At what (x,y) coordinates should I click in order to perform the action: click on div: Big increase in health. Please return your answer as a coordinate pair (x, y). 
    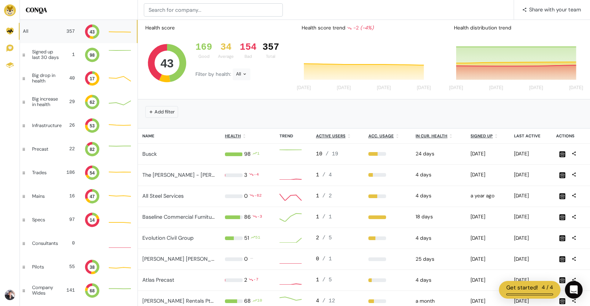
    Looking at the image, I should click on (46, 102).